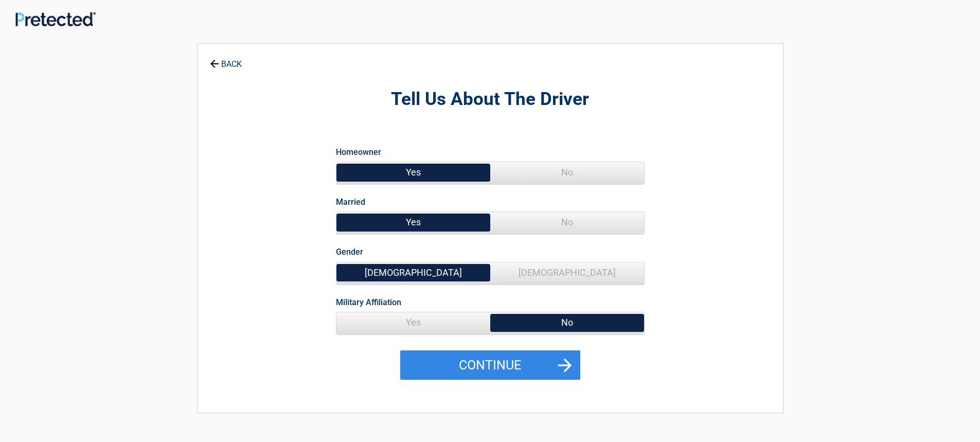  I want to click on label: Homeowner, so click(359, 152).